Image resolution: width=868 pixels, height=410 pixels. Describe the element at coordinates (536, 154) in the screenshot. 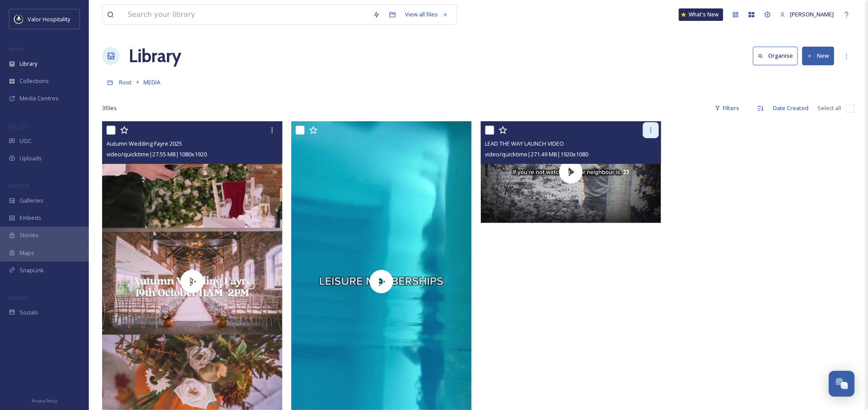

I see `span: video/quicktime | 271.49 MB | 1920 x 1080` at that location.